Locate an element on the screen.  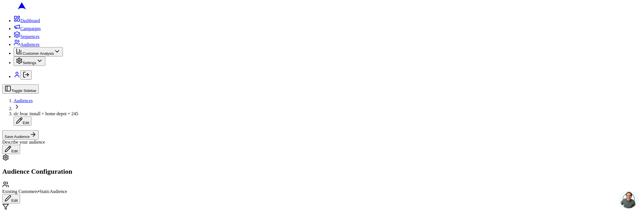
span: Toggle Sidebar is located at coordinates (24, 90).